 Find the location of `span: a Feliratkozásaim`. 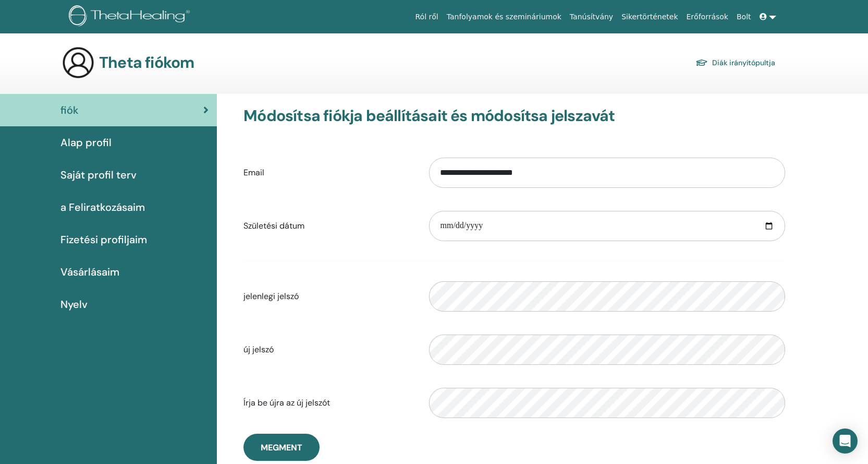

span: a Feliratkozásaim is located at coordinates (103, 207).